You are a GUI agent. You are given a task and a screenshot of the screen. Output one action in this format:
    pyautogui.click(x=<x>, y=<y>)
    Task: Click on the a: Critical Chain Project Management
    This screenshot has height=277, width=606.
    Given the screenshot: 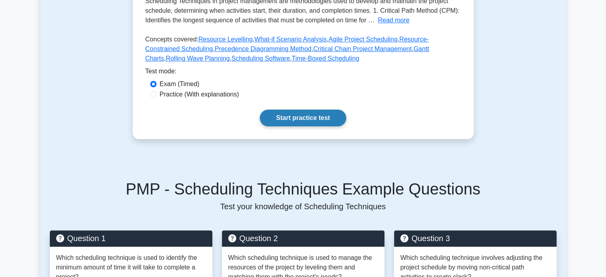 What is the action you would take?
    pyautogui.click(x=362, y=49)
    